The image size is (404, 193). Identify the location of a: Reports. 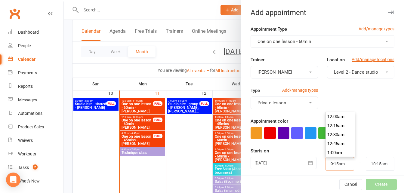
(35, 86).